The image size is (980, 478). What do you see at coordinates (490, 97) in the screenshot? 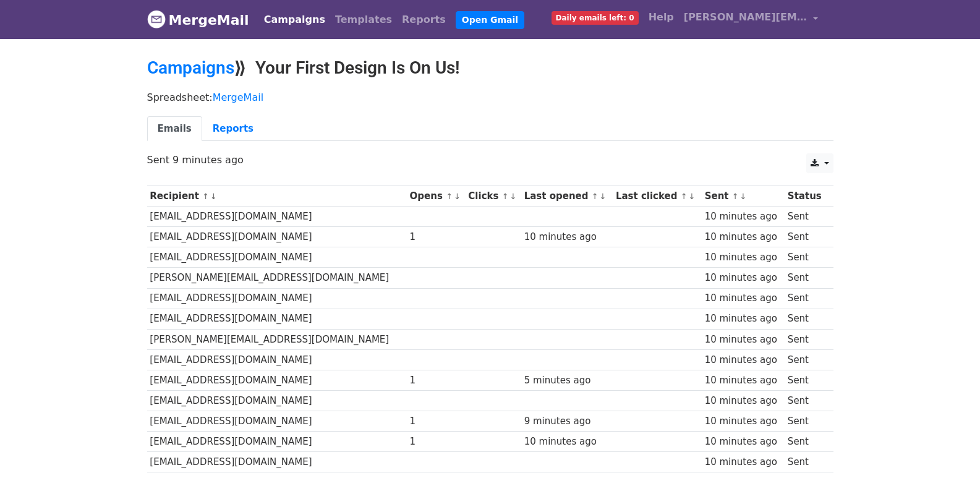
I see `p: Spreadsheet:` at bounding box center [490, 97].